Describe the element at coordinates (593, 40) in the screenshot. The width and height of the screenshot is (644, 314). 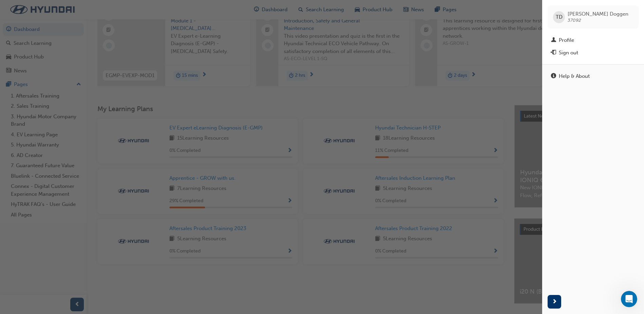
I see `a: Profile` at that location.